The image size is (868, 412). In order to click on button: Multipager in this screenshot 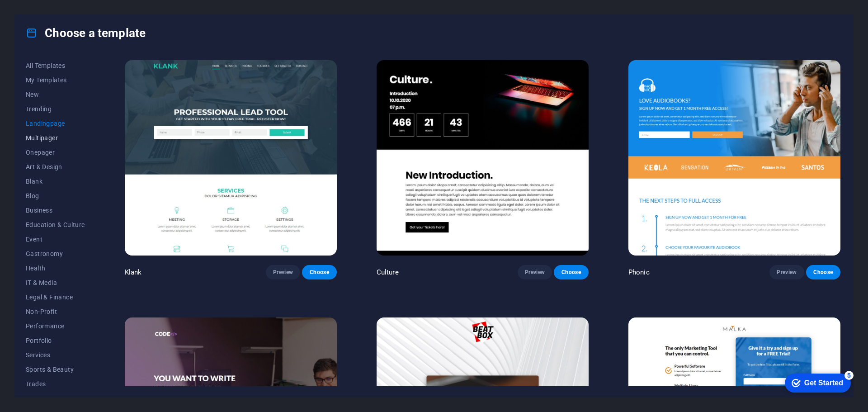, I will do `click(55, 138)`.